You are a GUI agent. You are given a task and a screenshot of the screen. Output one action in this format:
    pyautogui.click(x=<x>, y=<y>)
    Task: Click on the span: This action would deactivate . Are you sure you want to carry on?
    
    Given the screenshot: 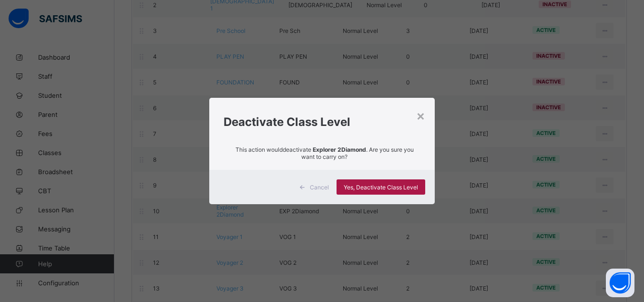 What is the action you would take?
    pyautogui.click(x=324, y=153)
    